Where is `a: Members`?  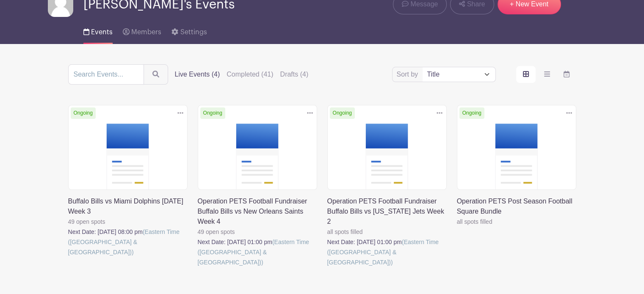 a: Members is located at coordinates (142, 31).